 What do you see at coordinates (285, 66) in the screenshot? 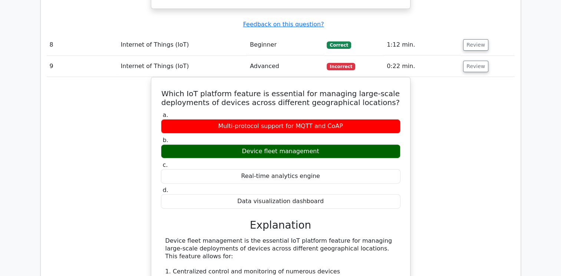
I see `td: Advanced` at bounding box center [285, 66].